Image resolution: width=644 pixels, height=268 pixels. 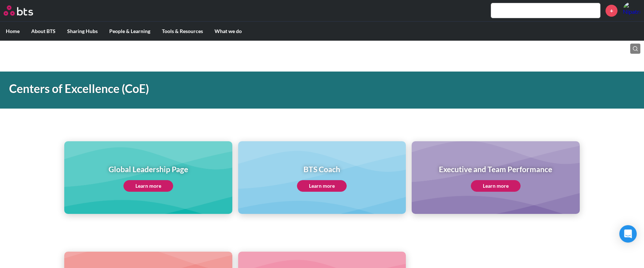 What do you see at coordinates (182, 32) in the screenshot?
I see `label: Tools & Resources` at bounding box center [182, 32].